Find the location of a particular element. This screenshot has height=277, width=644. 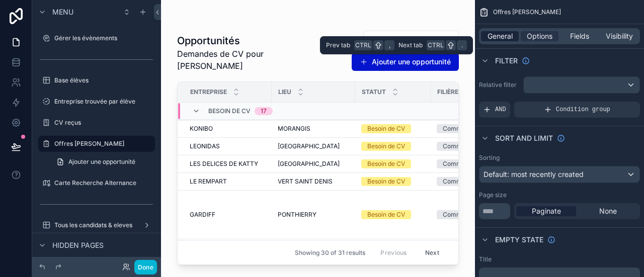

span: Menu is located at coordinates (63, 12).